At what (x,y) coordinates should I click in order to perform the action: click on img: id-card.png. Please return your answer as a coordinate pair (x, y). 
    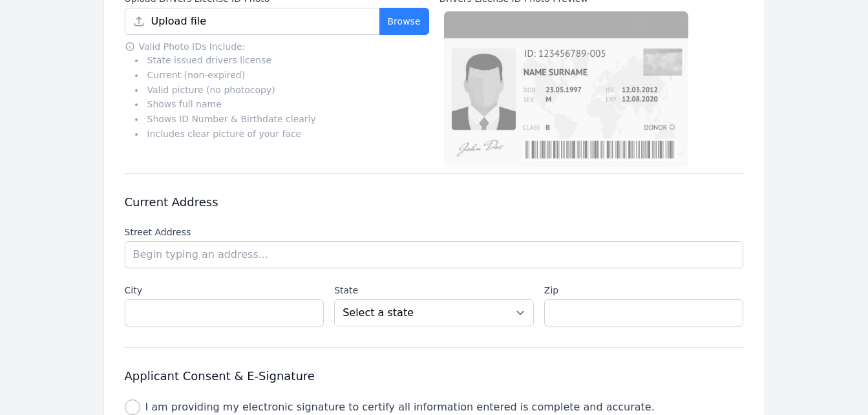
    Looking at the image, I should click on (566, 91).